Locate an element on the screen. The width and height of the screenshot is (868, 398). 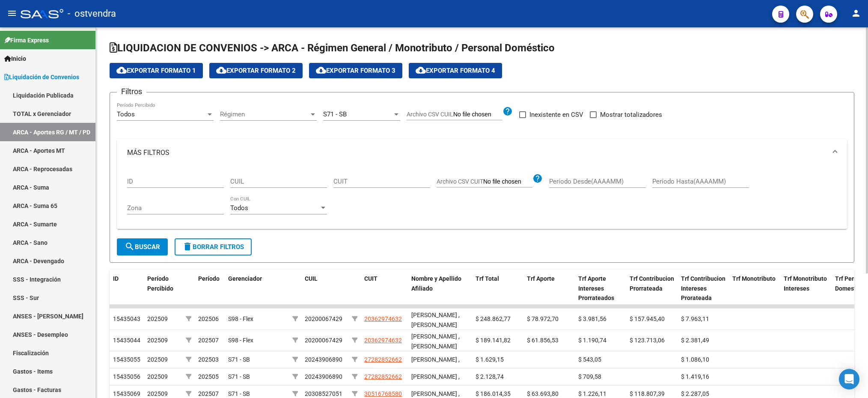
span: $ 118.807,39 is located at coordinates (647, 394).